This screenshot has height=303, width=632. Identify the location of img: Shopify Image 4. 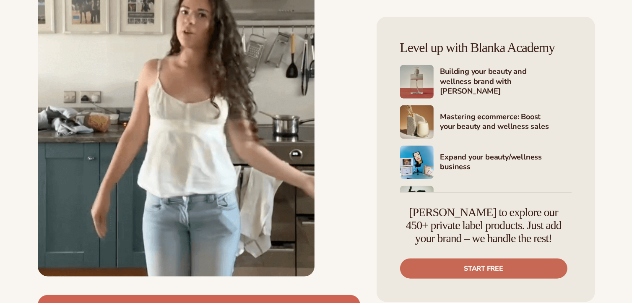
(417, 122).